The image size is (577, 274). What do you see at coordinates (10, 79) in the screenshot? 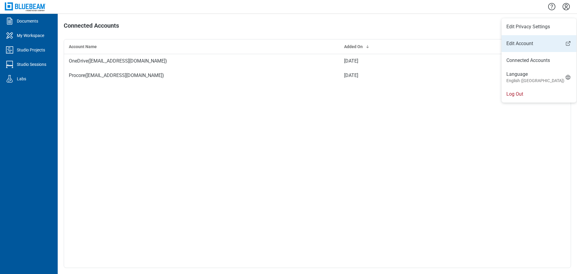
I see `svg: Labs` at bounding box center [10, 79].